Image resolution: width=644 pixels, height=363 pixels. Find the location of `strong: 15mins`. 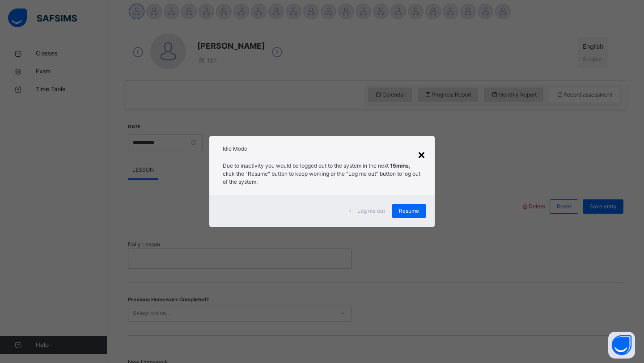

strong: 15mins is located at coordinates (399, 165).